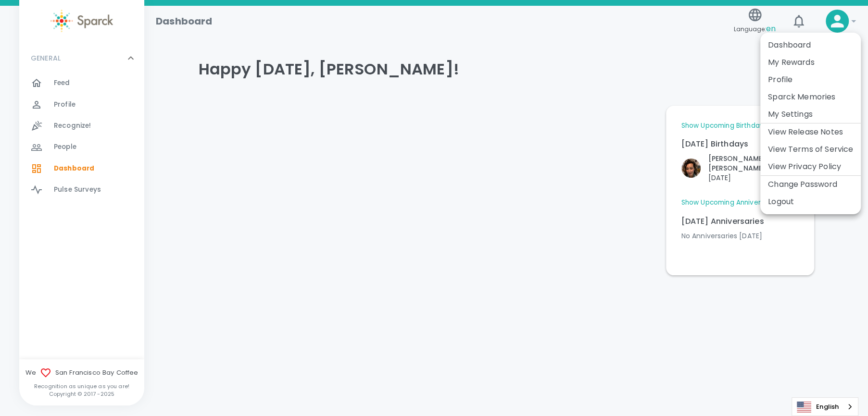 The width and height of the screenshot is (868, 416). Describe the element at coordinates (810, 45) in the screenshot. I see `li: Dashboard` at that location.